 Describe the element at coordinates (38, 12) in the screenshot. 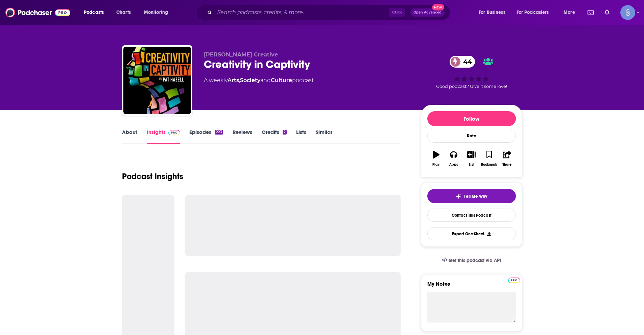

I see `a: Podchaser - Follow, Share and Rate Podcasts` at that location.